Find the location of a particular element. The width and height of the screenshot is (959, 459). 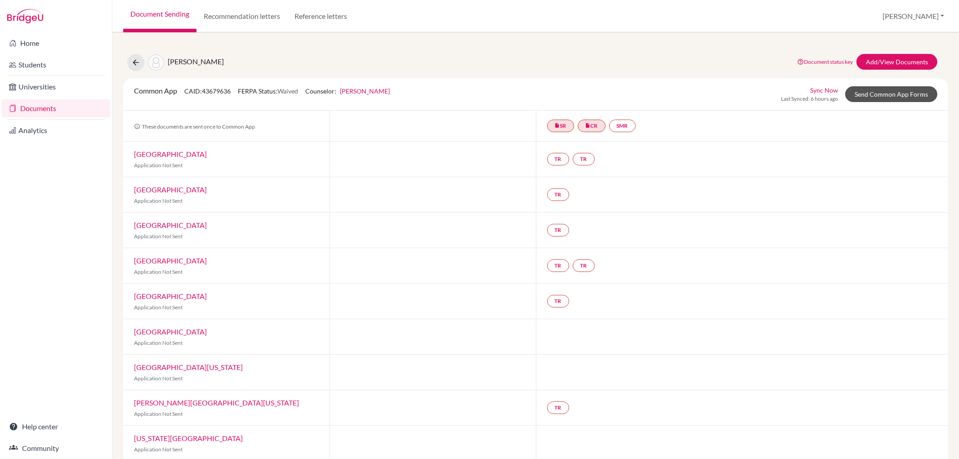

a: Community is located at coordinates (56, 448).